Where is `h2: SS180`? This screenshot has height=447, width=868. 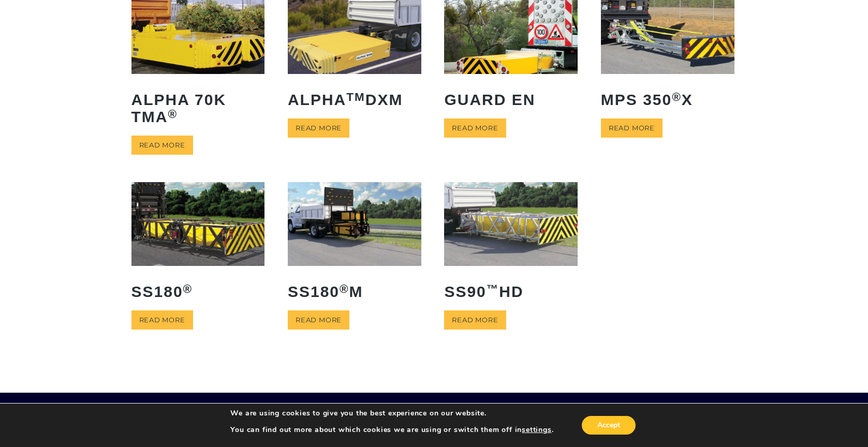 h2: SS180 is located at coordinates (198, 291).